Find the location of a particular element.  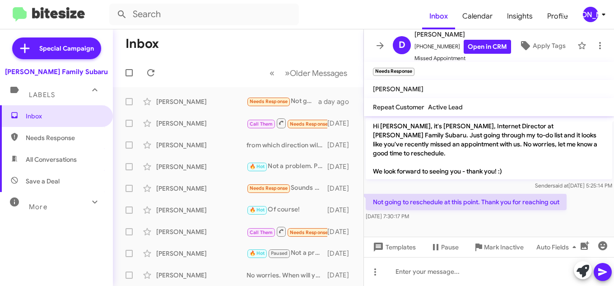

span: All Conversations is located at coordinates (51, 159).